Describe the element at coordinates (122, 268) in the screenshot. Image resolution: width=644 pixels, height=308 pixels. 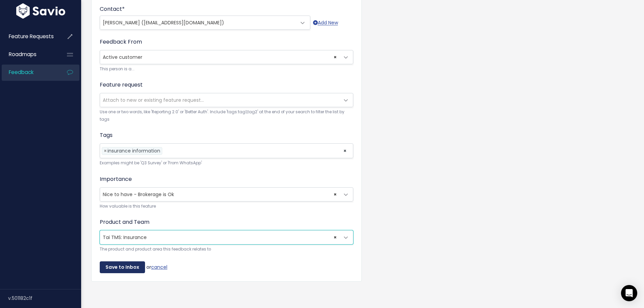
I see `input: Save to Inbox` at that location.